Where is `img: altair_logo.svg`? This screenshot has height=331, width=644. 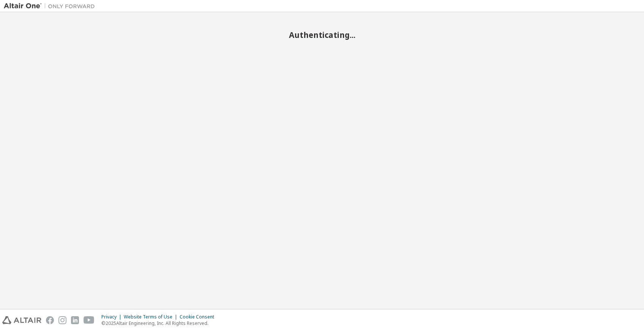
img: altair_logo.svg is located at coordinates (21, 320).